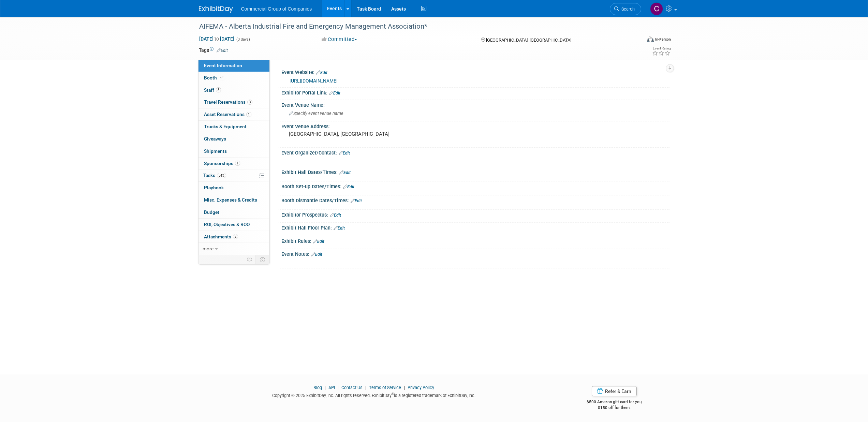 The image size is (868, 427). What do you see at coordinates (262, 259) in the screenshot?
I see `td: Toggle Event Tabs` at bounding box center [262, 259].